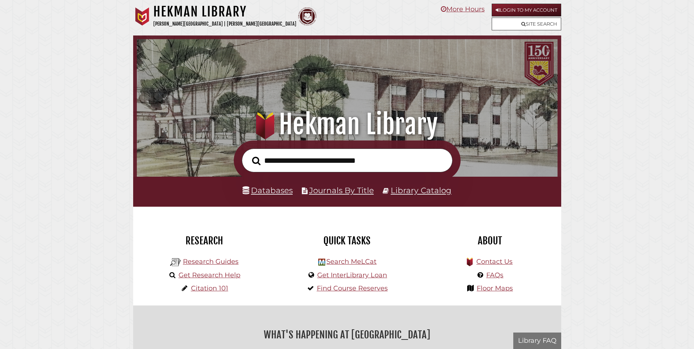  What do you see at coordinates (495, 288) in the screenshot?
I see `a: Floor Maps` at bounding box center [495, 288].